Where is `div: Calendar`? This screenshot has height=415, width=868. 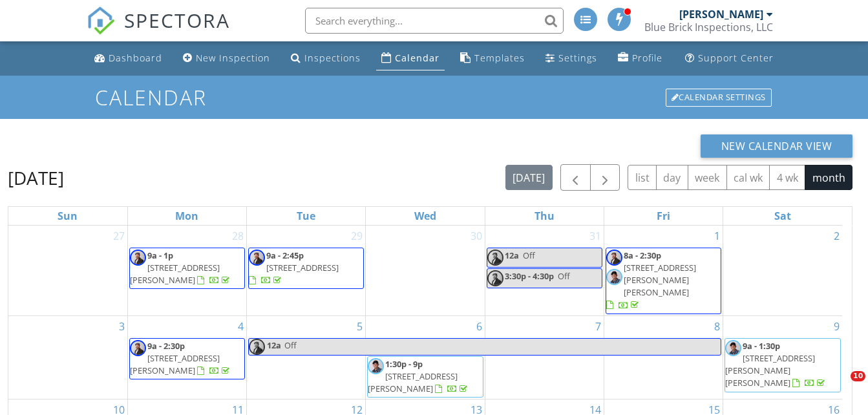
div: Calendar is located at coordinates (417, 58).